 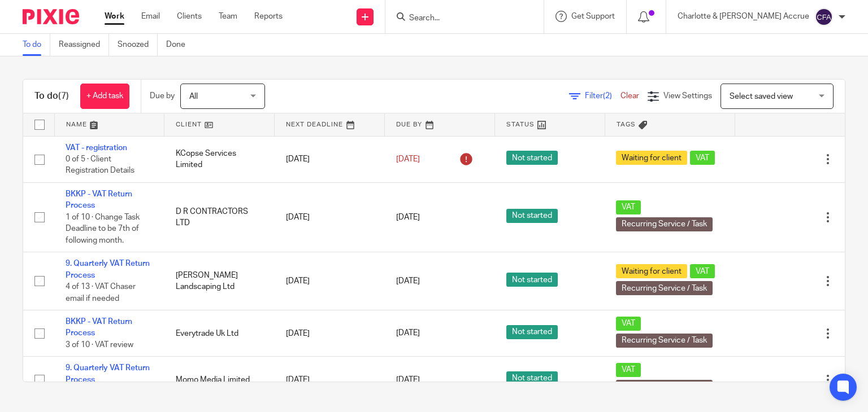 What do you see at coordinates (593, 16) in the screenshot?
I see `span: Get Support` at bounding box center [593, 16].